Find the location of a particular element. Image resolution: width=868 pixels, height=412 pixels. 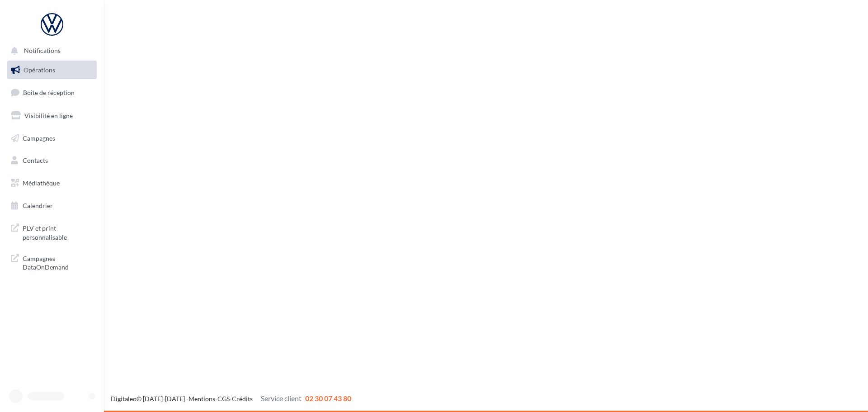

a: Opérations is located at coordinates (52, 70).